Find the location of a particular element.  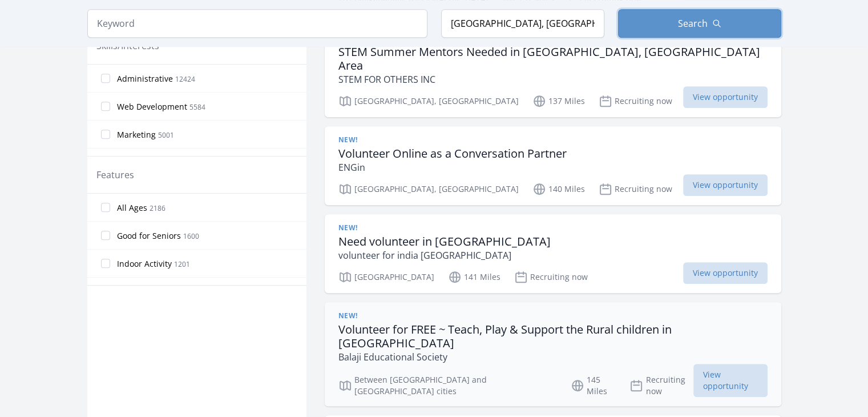

p: 140 Miles is located at coordinates (559, 189).